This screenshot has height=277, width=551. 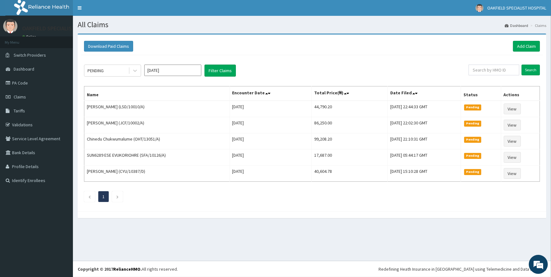 I want to click on td: 99,208.20, so click(x=350, y=141).